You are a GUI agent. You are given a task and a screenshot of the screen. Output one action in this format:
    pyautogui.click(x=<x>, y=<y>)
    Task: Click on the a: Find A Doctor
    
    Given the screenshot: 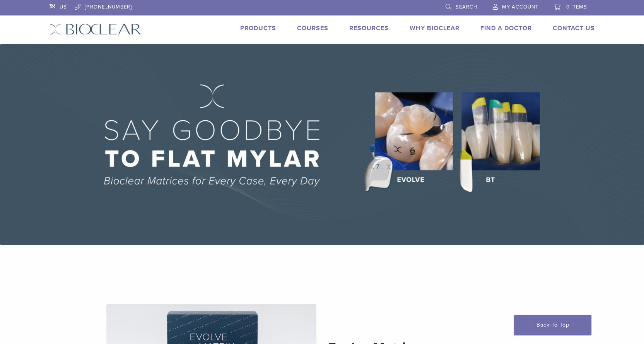 What is the action you would take?
    pyautogui.click(x=506, y=28)
    